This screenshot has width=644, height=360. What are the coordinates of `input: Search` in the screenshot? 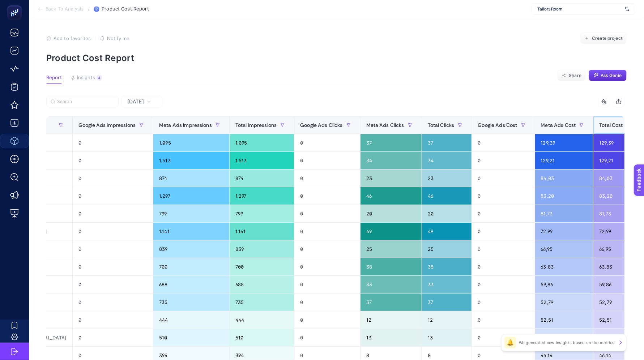 It's located at (85, 101).